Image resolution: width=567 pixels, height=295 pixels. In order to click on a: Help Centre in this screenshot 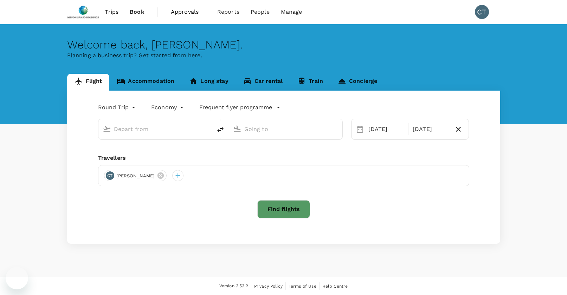, I will do `click(335, 287)`.